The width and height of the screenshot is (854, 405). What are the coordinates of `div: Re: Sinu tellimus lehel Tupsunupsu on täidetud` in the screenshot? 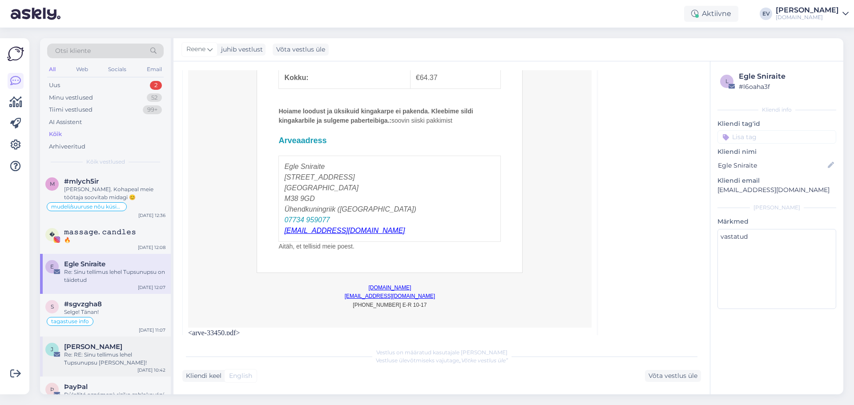 It's located at (115, 276).